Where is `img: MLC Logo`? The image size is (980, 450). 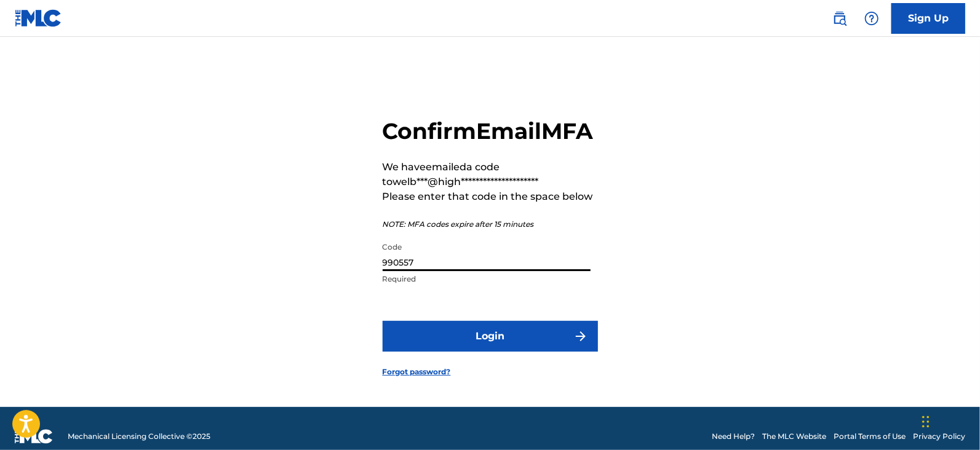 img: MLC Logo is located at coordinates (38, 18).